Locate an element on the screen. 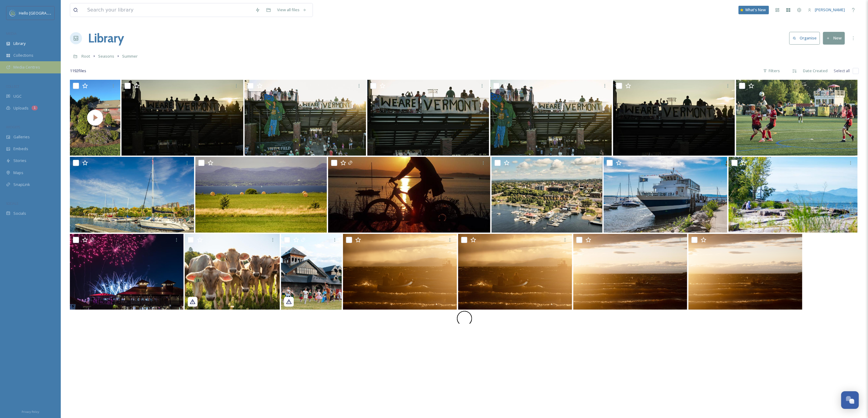 This screenshot has height=418, width=868. div: View all files is located at coordinates (292, 10).